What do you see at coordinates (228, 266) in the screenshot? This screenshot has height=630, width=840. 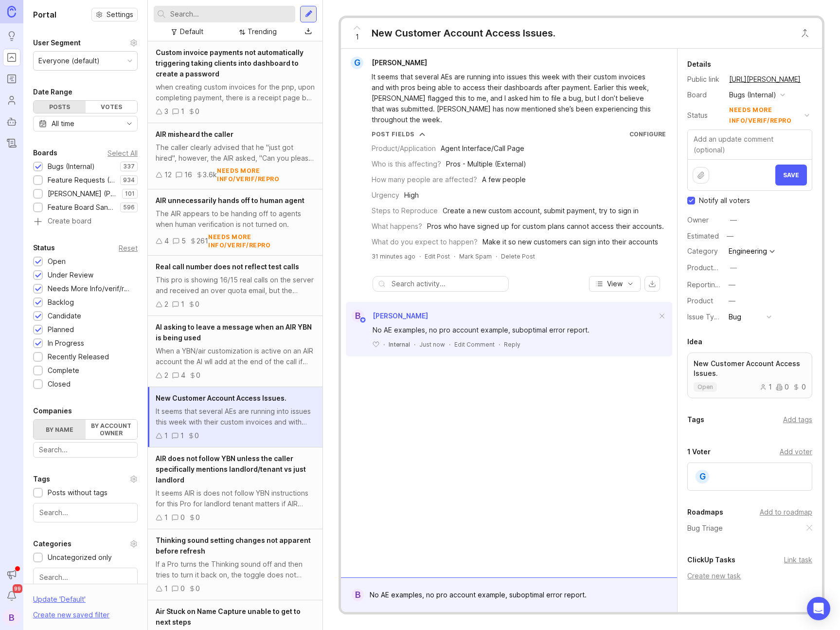 I see `span: Real call number does not reflect test calls` at bounding box center [228, 266].